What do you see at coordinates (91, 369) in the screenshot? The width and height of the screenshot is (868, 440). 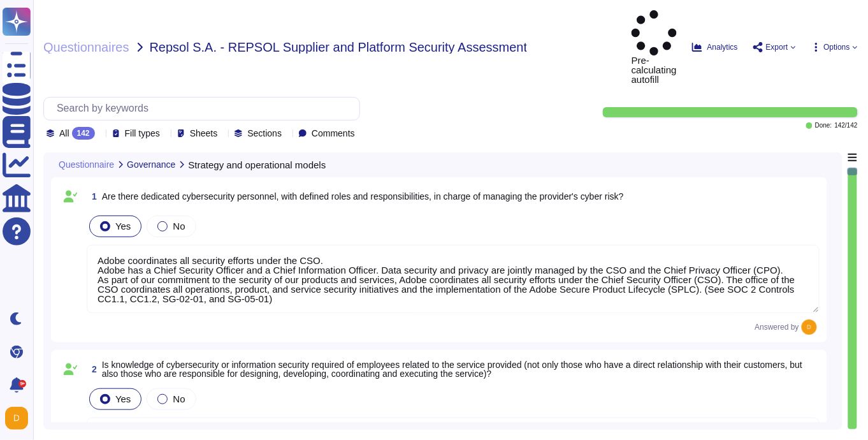 I see `span: 2` at bounding box center [91, 369].